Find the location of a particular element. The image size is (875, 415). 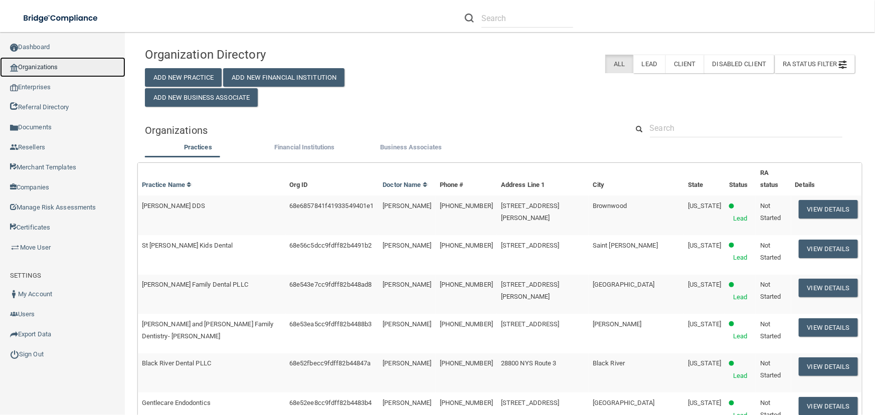

span: 68e53ea5cc9fdff82b4488b3 is located at coordinates (331, 324).